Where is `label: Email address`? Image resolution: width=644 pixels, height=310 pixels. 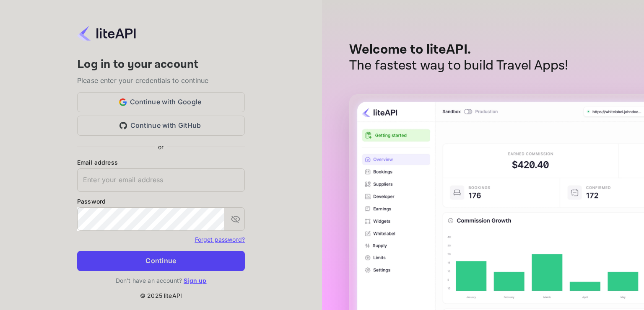
label: Email address is located at coordinates (161, 162).